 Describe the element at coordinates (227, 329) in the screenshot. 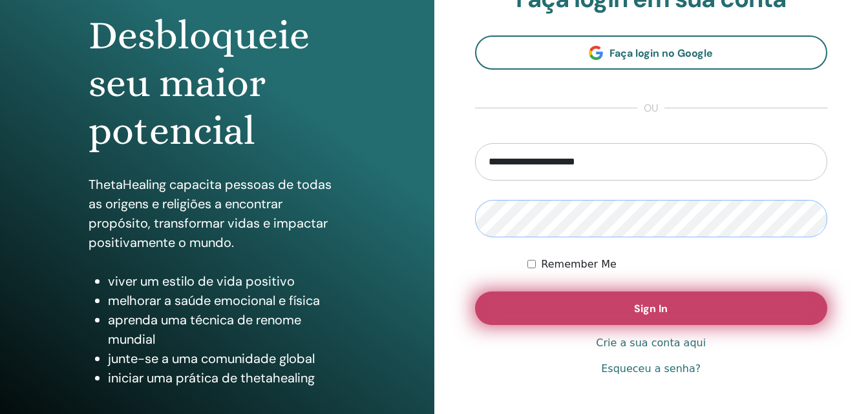

I see `li: aprenda uma técnica de renome mundial` at that location.